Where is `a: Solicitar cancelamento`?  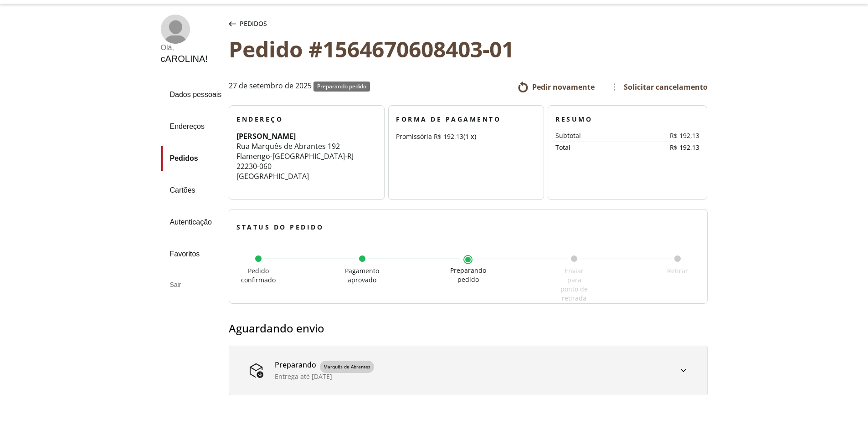 a: Solicitar cancelamento is located at coordinates (658, 87).